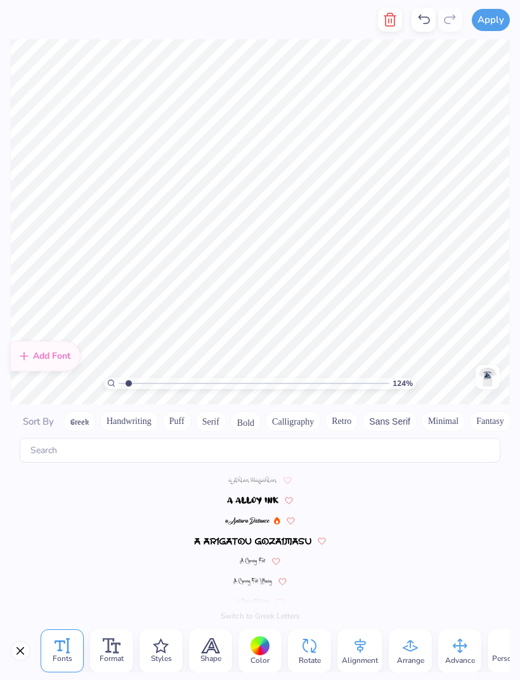  I want to click on span: Sort By, so click(38, 422).